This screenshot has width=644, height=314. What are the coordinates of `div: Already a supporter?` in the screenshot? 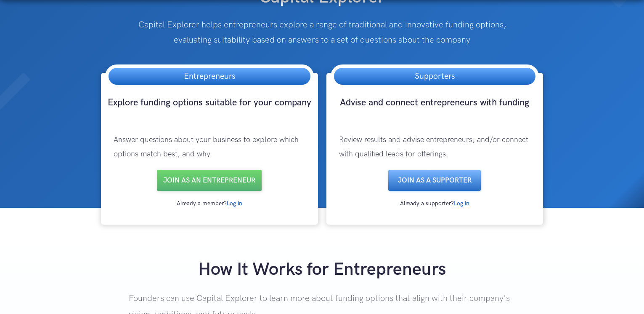 It's located at (435, 203).